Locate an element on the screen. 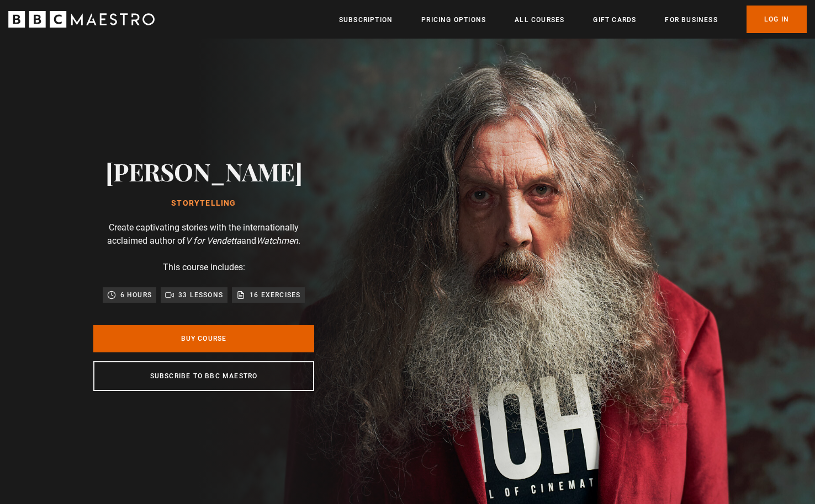 The image size is (815, 504). p: Create captivating stories with the internationally acclaimed author of and . is located at coordinates (204, 234).